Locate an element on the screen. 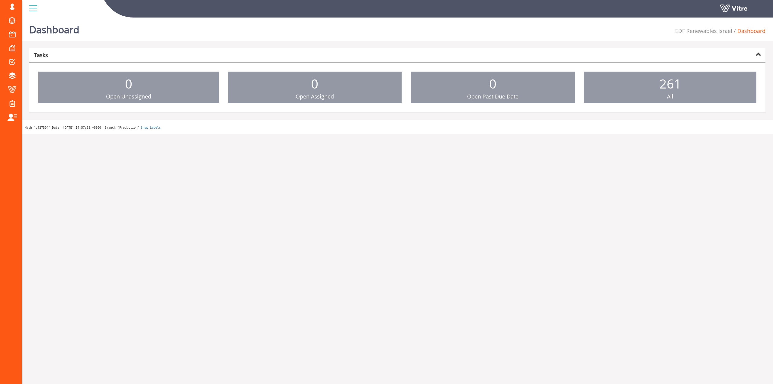 The height and width of the screenshot is (384, 773). span: Open Unassigned is located at coordinates (129, 96).